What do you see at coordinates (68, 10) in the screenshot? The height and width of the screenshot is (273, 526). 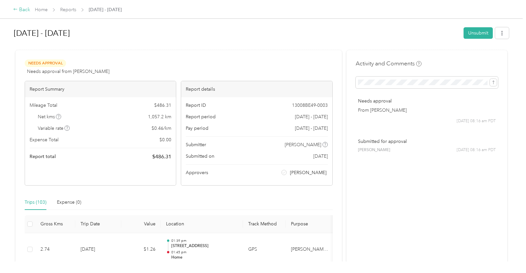 I see `a: Reports` at bounding box center [68, 10].